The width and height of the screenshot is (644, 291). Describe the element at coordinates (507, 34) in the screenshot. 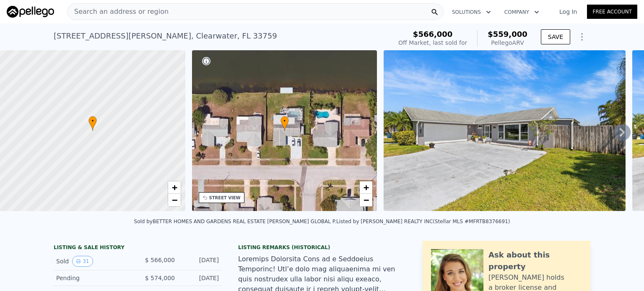

I see `span: $559,000` at that location.